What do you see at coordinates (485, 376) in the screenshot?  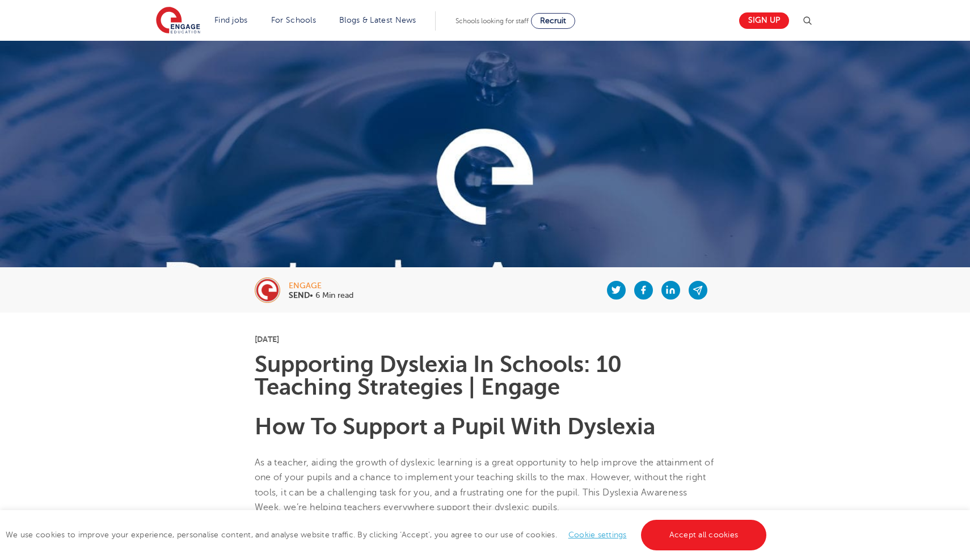 I see `h1: Supporting Dyslexia In Schools: 10 Teaching Strategies | Engage` at bounding box center [485, 376].